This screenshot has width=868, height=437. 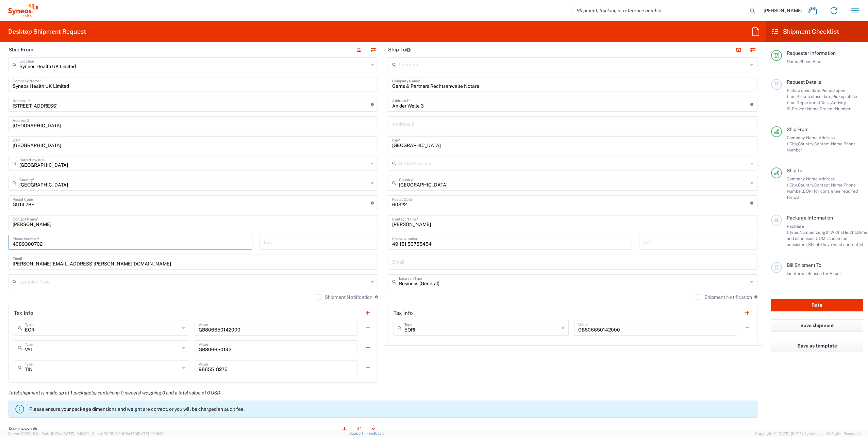 What do you see at coordinates (358, 434) in the screenshot?
I see `a: Support` at bounding box center [358, 434].